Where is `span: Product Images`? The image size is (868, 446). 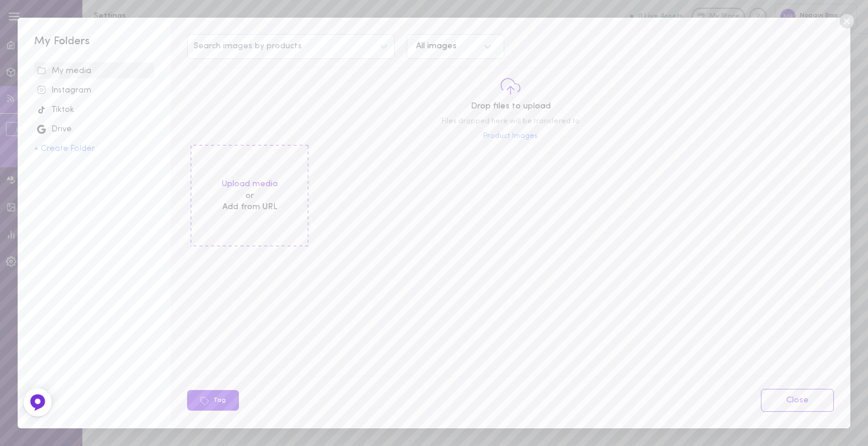 span: Product Images is located at coordinates (510, 137).